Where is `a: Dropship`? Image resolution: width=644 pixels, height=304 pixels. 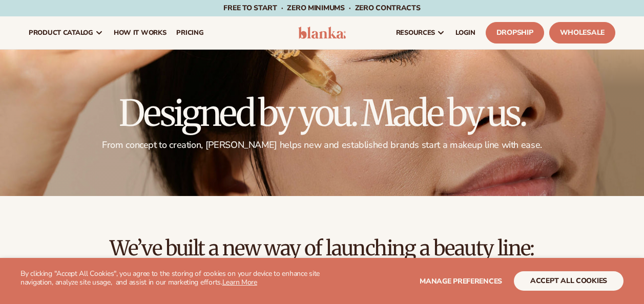 a: Dropship is located at coordinates (514, 33).